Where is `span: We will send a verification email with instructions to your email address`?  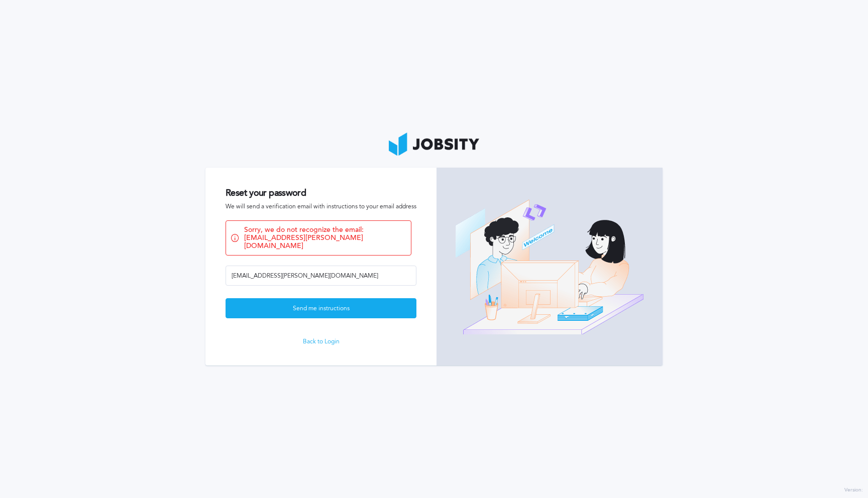 span: We will send a verification email with instructions to your email address is located at coordinates (321, 207).